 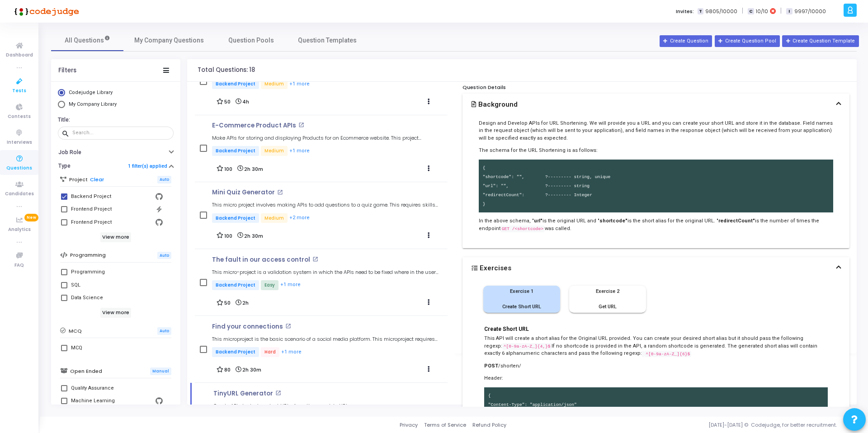 What do you see at coordinates (722, 12) in the screenshot?
I see `span: 9805/10000` at bounding box center [722, 12].